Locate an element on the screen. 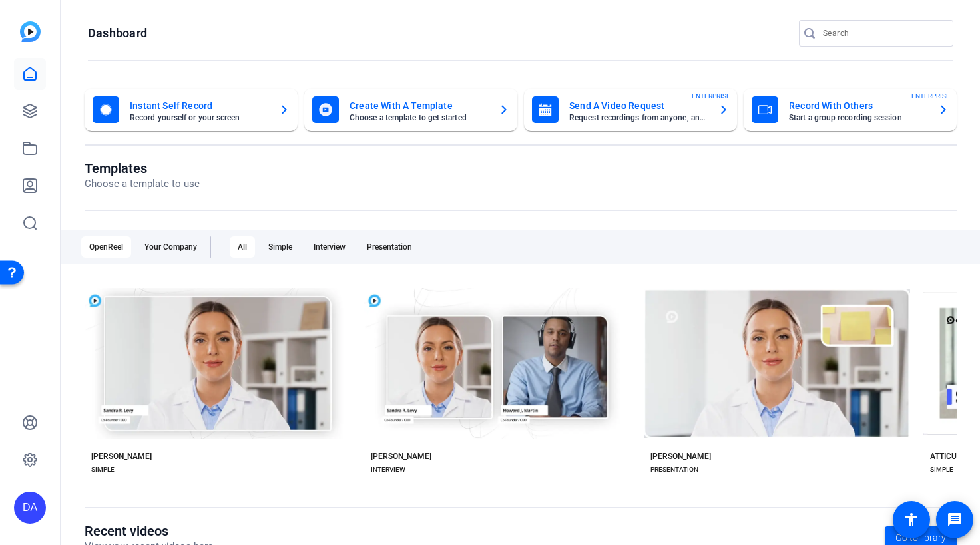 The image size is (980, 545). mat-card-title: Instant Self Record is located at coordinates (199, 106).